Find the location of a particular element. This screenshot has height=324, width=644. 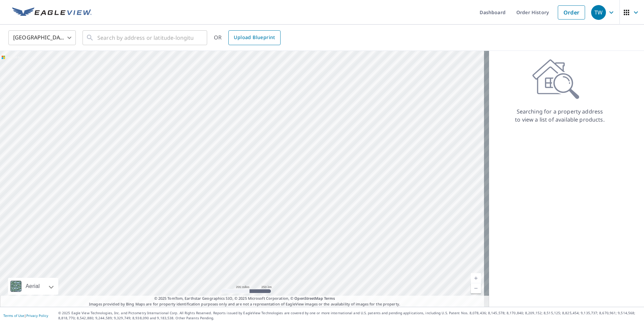

a: Order is located at coordinates (571, 12).